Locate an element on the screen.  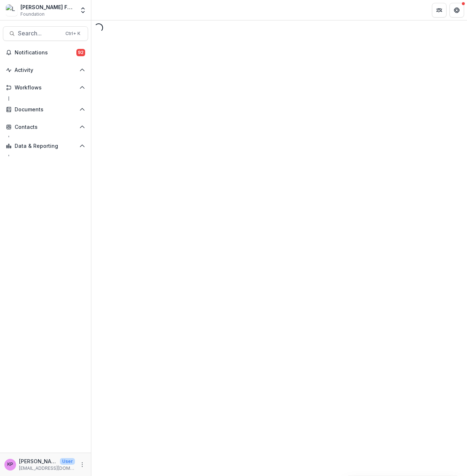
span: Activity is located at coordinates (45, 70).